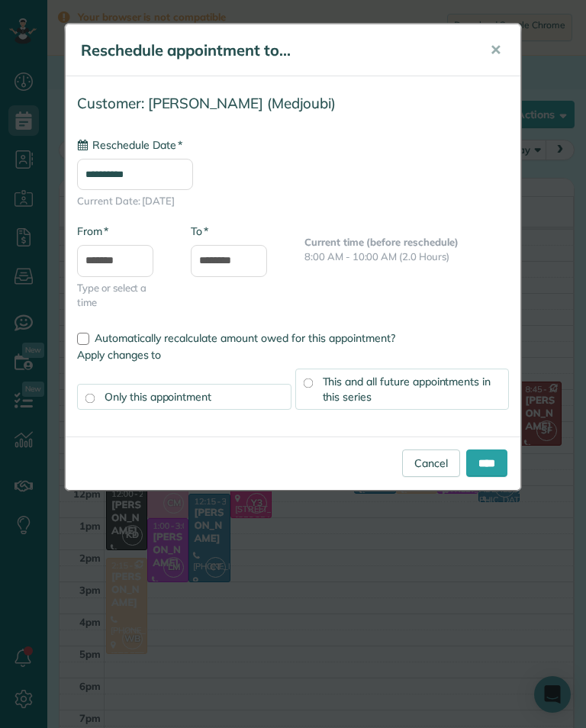 Image resolution: width=586 pixels, height=728 pixels. What do you see at coordinates (129, 145) in the screenshot?
I see `label: Reschedule Date` at bounding box center [129, 145].